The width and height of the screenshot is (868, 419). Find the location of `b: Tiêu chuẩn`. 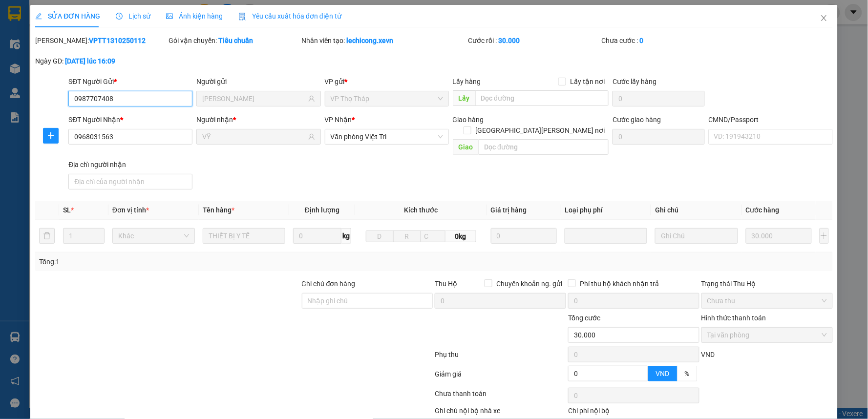

b: Tiêu chuẩn is located at coordinates (235, 41).